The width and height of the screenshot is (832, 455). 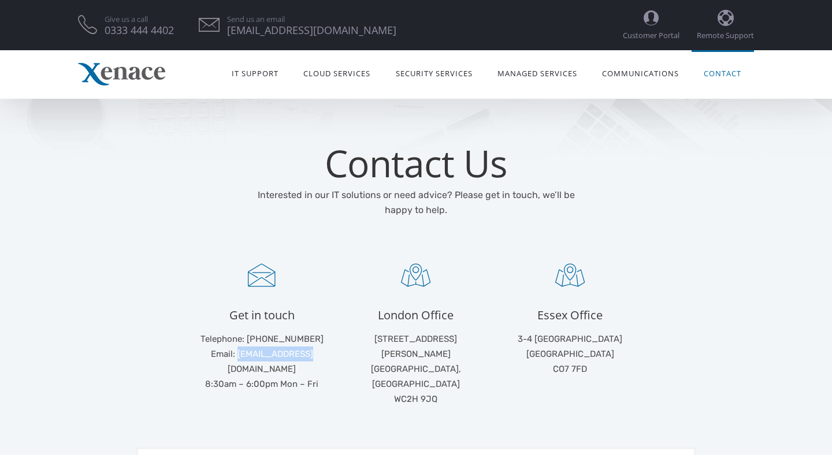 I want to click on h4: London Office, so click(x=416, y=315).